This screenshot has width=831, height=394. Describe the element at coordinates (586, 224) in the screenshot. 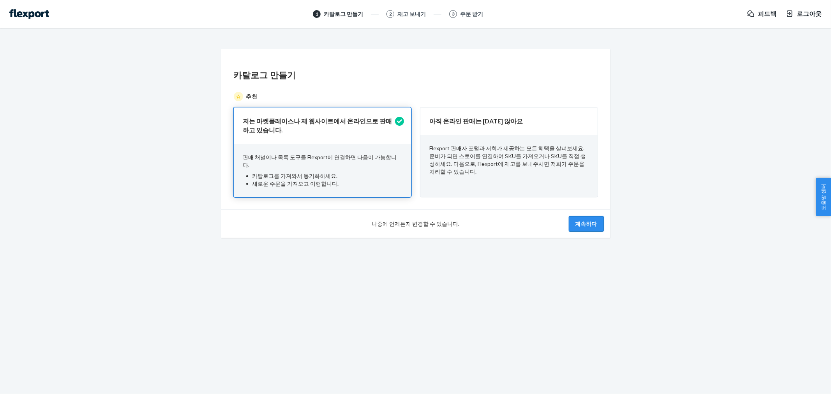

I see `a: 계속하다` at that location.